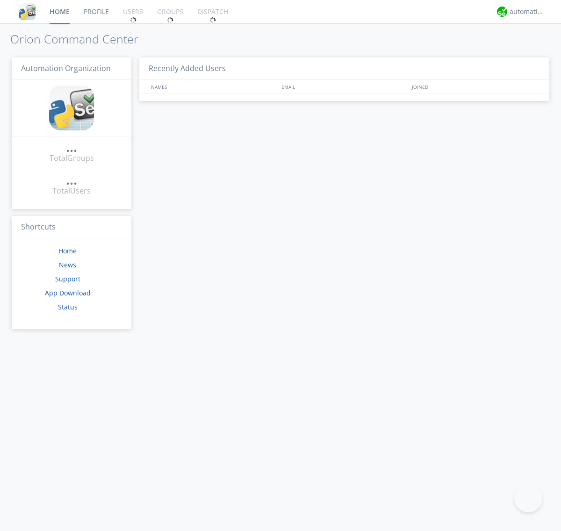  Describe the element at coordinates (68, 279) in the screenshot. I see `a: Support` at that location.